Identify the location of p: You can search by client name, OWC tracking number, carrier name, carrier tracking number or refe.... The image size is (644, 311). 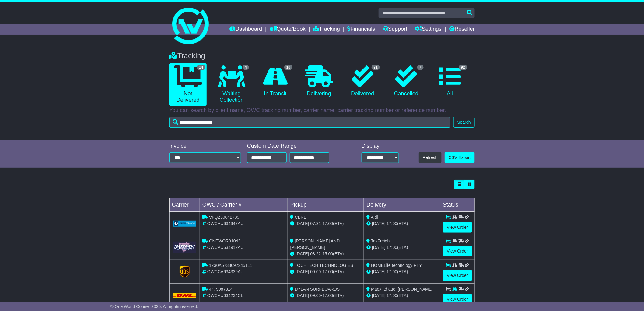
(322, 111).